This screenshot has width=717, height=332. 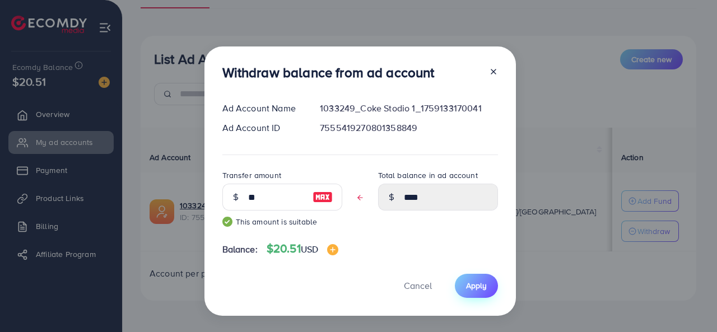 I want to click on span: Balance:, so click(x=240, y=249).